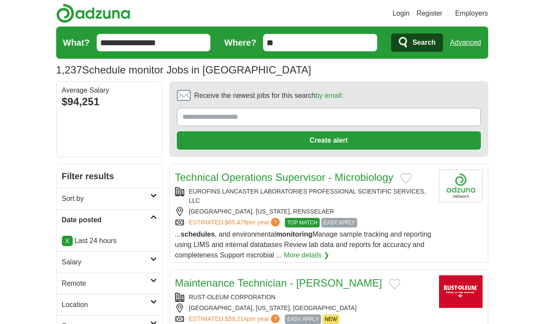  Describe the element at coordinates (302, 223) in the screenshot. I see `span: TOP MATCH` at that location.